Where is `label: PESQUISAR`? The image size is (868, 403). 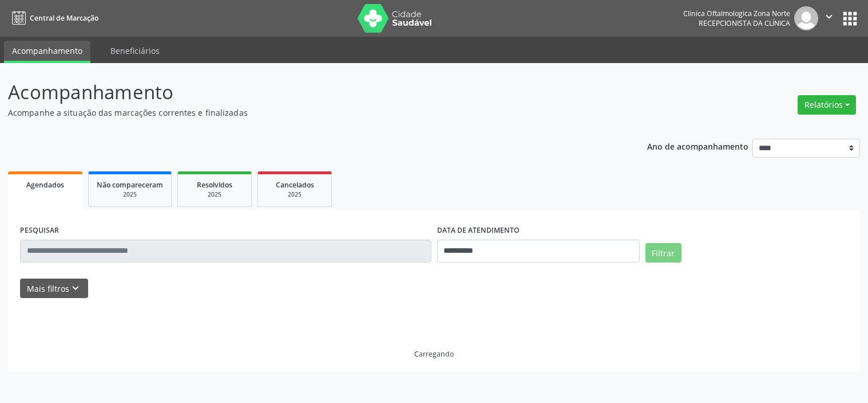 label: PESQUISAR is located at coordinates (40, 231).